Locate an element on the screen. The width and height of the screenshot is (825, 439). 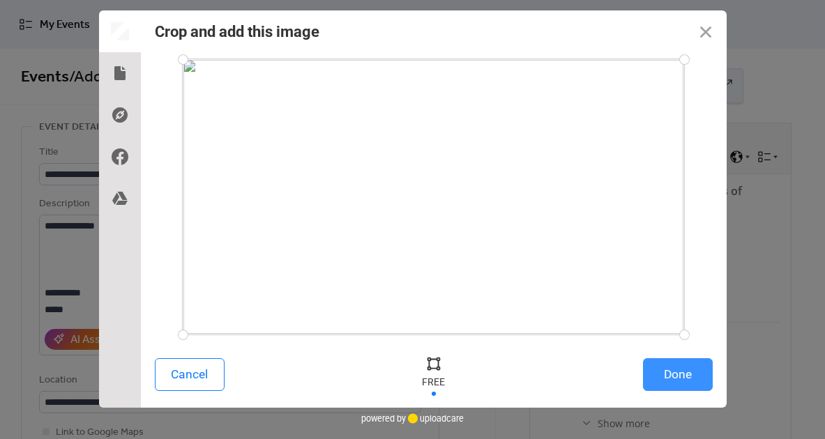
button: Done is located at coordinates (678, 374).